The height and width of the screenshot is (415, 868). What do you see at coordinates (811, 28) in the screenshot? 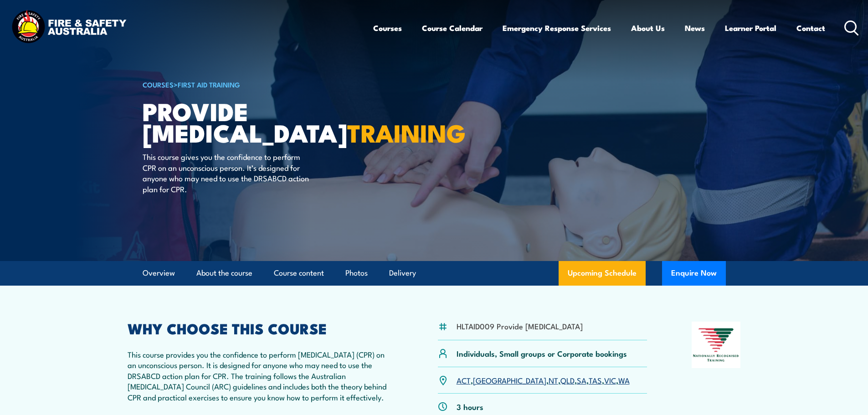
I see `a: Contact` at bounding box center [811, 28].